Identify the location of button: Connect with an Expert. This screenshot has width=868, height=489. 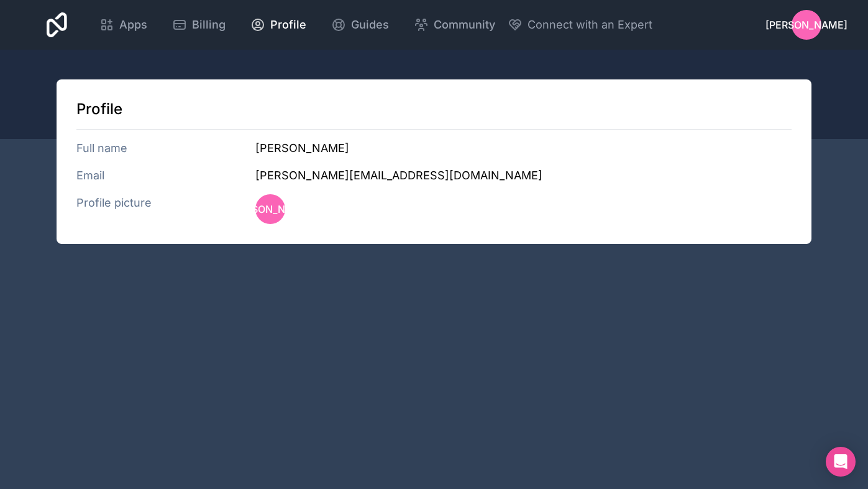
(580, 25).